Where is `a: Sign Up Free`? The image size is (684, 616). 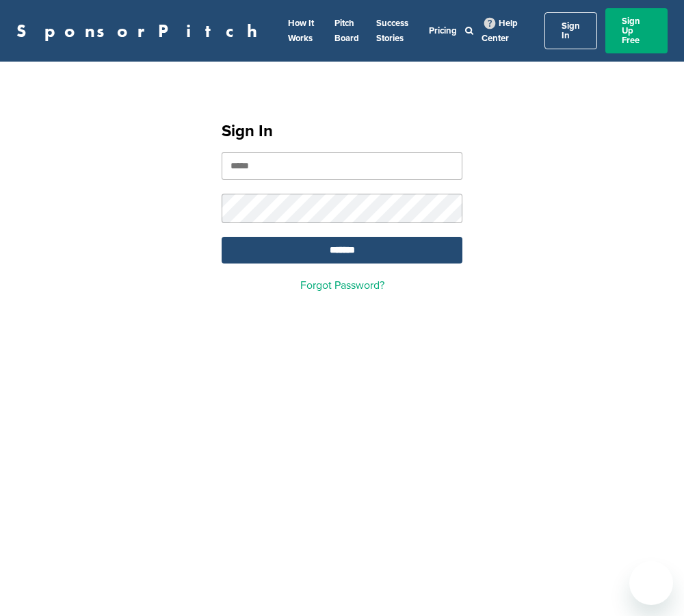 a: Sign Up Free is located at coordinates (636, 31).